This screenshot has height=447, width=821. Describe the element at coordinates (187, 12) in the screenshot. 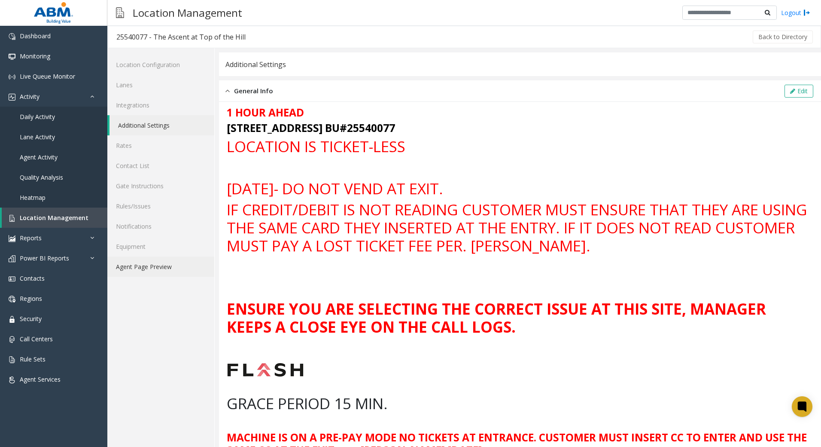

I see `h3: Location Management` at that location.